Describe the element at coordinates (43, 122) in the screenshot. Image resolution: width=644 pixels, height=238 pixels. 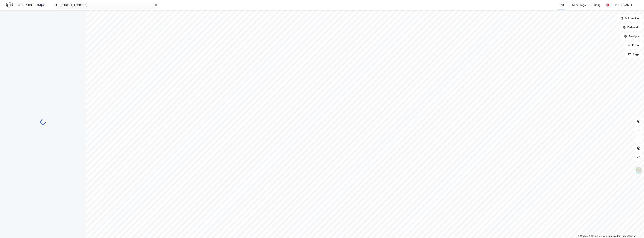
I see `img: spinner.a6d8c91a73a9ac5275cf975e30b51cfb.svg` at that location.